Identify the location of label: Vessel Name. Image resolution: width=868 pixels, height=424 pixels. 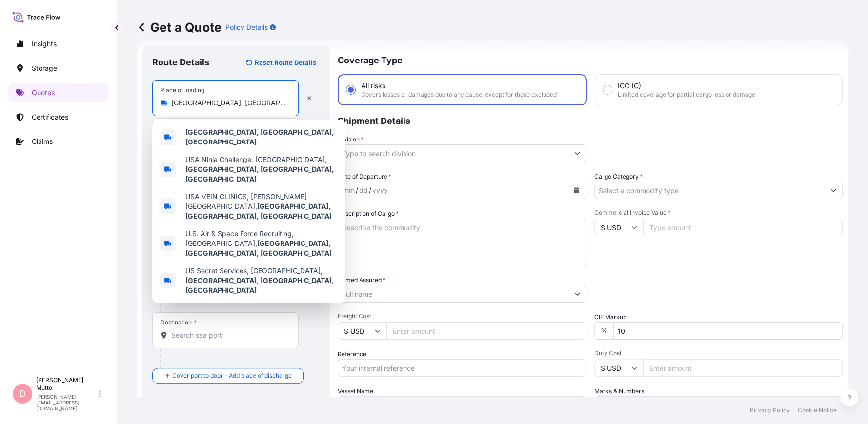
(355, 391).